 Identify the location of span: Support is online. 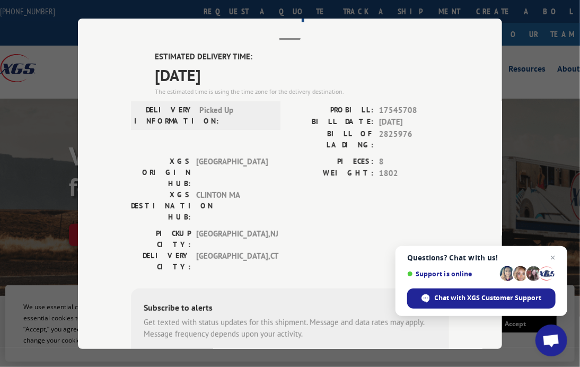
(452, 274).